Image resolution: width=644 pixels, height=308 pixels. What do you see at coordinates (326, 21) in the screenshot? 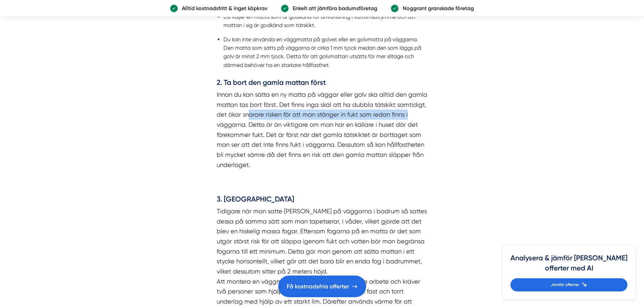
I see `li: Du väljer en matta som är godkänd för användning i våtrumsutrymme och att mattan i sig är godkänd...` at bounding box center [326, 21].